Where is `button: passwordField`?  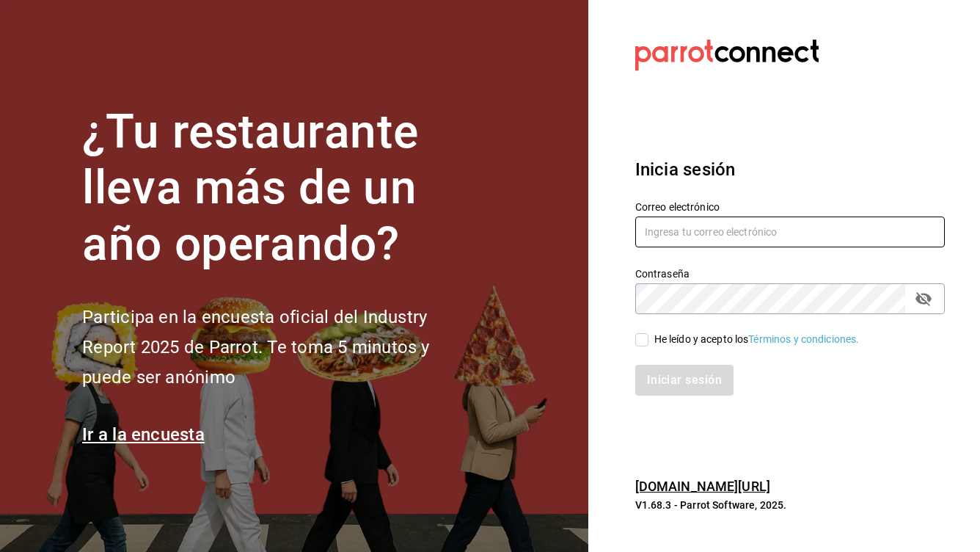
button: passwordField is located at coordinates (924, 299).